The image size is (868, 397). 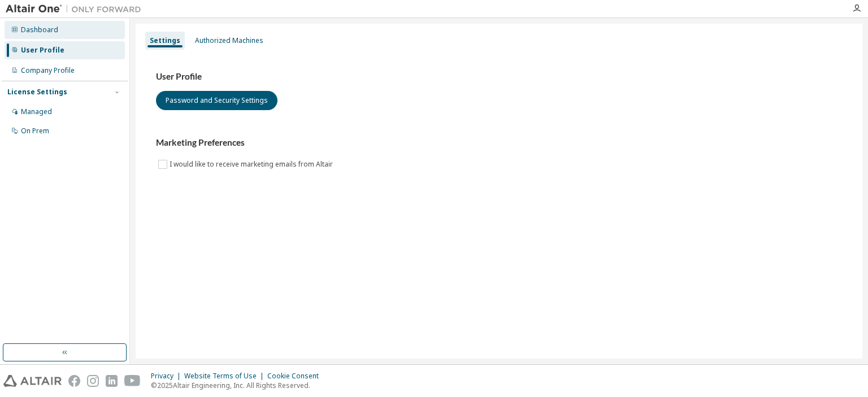 What do you see at coordinates (47, 71) in the screenshot?
I see `div: Company Profile` at bounding box center [47, 71].